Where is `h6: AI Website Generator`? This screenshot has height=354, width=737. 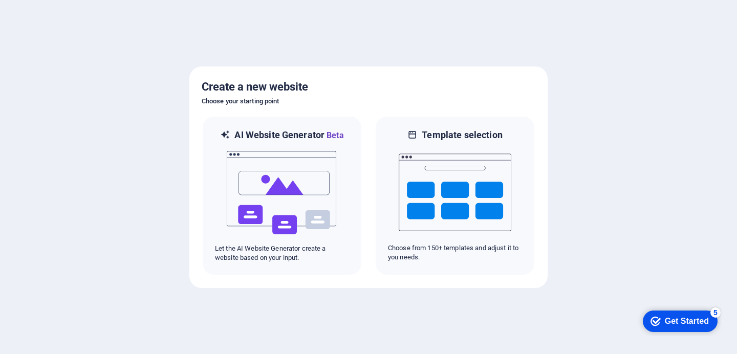
h6: AI Website Generator is located at coordinates (289, 135).